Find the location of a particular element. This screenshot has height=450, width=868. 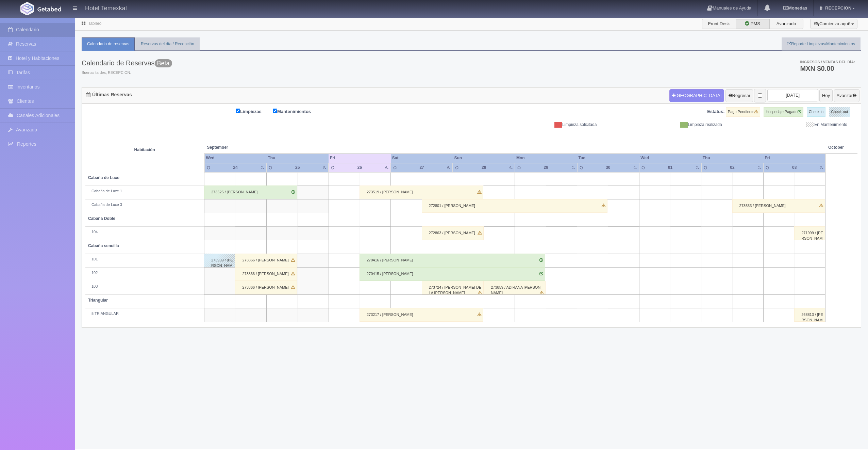

h4: Últimas Reservas is located at coordinates (109, 95).